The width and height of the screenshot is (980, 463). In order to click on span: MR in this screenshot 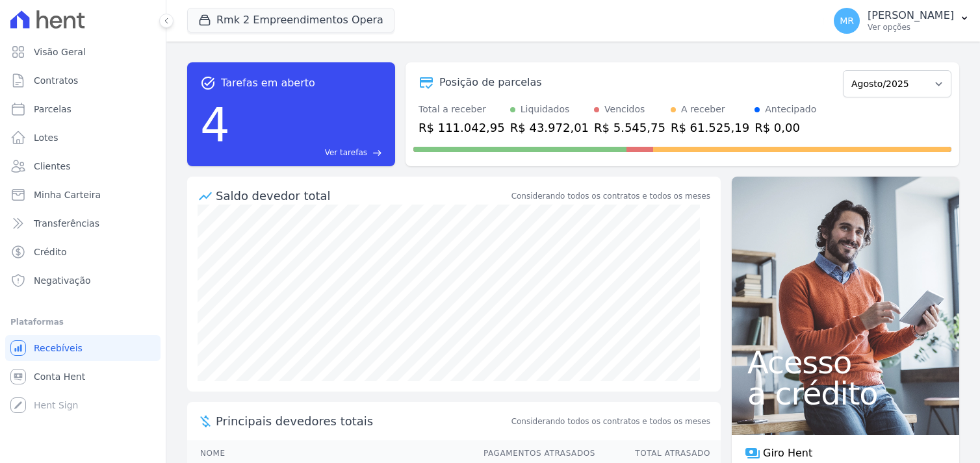, I will do `click(847, 21)`.